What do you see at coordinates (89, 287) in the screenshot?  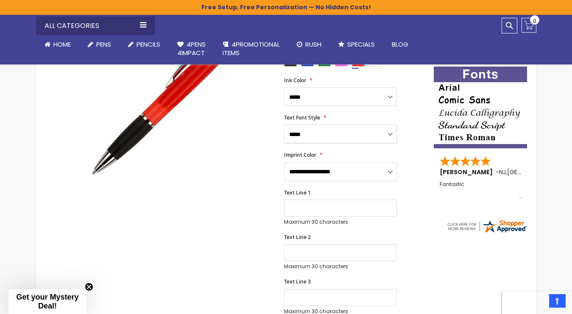 I see `button: Close teaser` at bounding box center [89, 287].